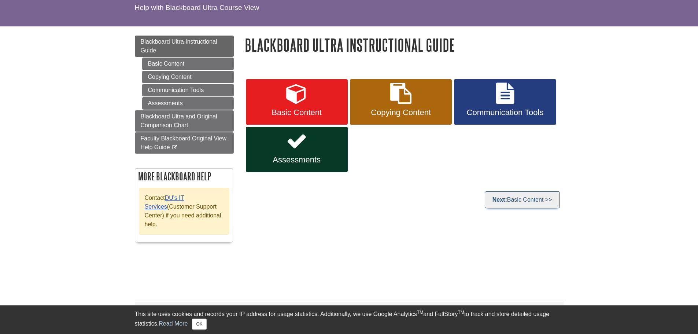 This screenshot has height=334, width=698. What do you see at coordinates (199, 324) in the screenshot?
I see `button: Close` at bounding box center [199, 324].